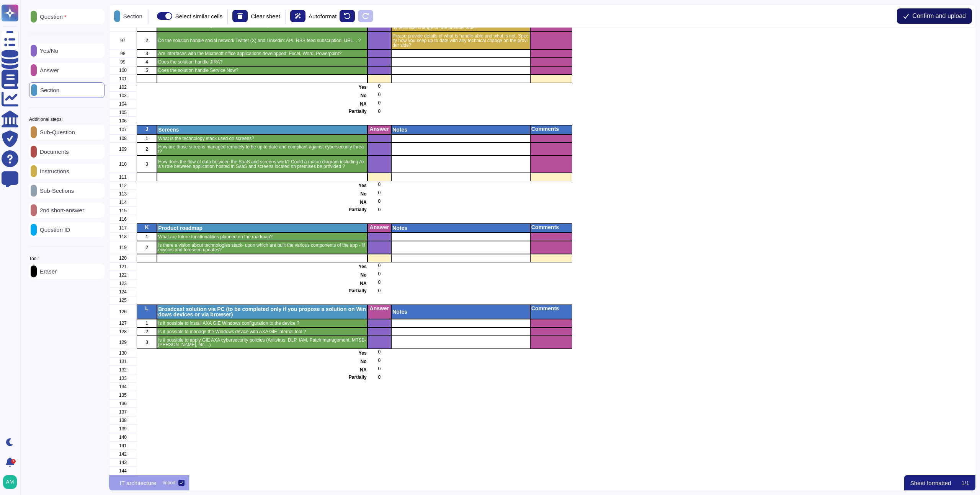  What do you see at coordinates (10, 482) in the screenshot?
I see `img: user` at bounding box center [10, 482].